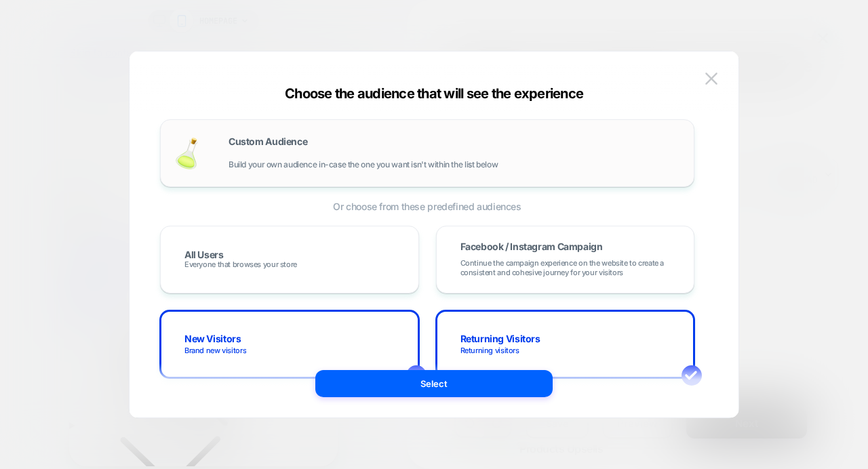 The height and width of the screenshot is (469, 868). What do you see at coordinates (531, 246) in the screenshot?
I see `span: Facebook / Instagram Campaign` at bounding box center [531, 246].